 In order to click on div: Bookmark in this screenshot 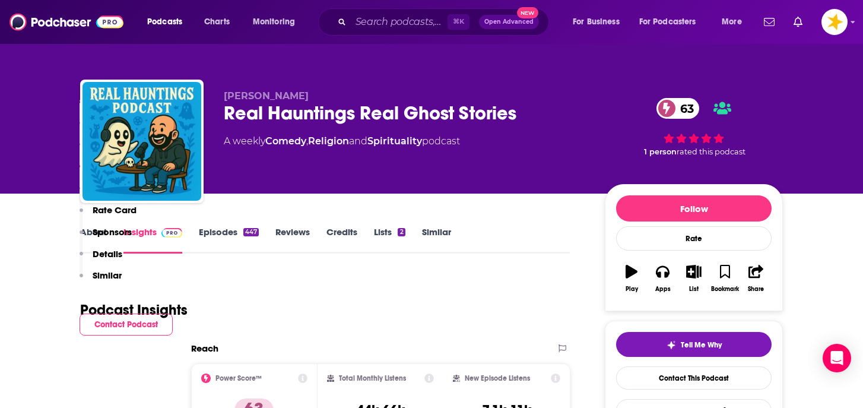, I will do `click(725, 289)`.